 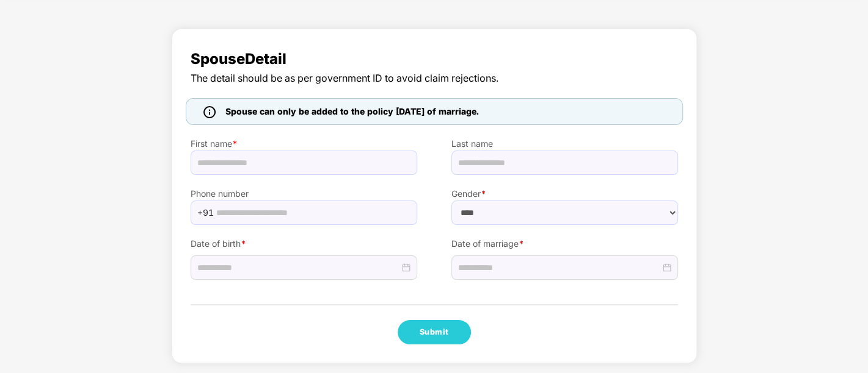 I want to click on span: +91, so click(x=205, y=213).